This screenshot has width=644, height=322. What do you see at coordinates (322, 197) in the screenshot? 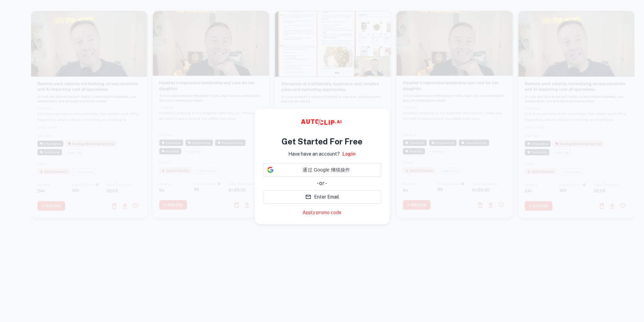
I see `button: Enter Email` at bounding box center [322, 197].